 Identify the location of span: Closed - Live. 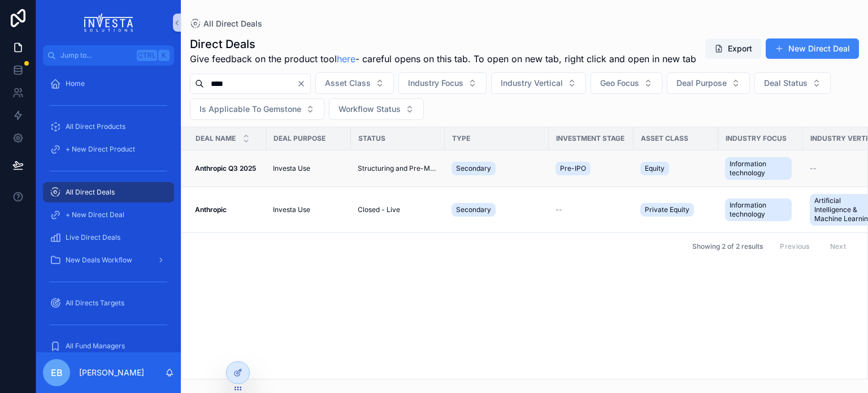
(379, 210).